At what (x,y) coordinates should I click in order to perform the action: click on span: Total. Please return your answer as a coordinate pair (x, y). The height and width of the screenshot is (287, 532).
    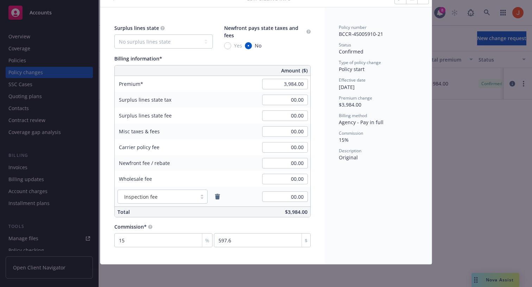
    Looking at the image, I should click on (123, 212).